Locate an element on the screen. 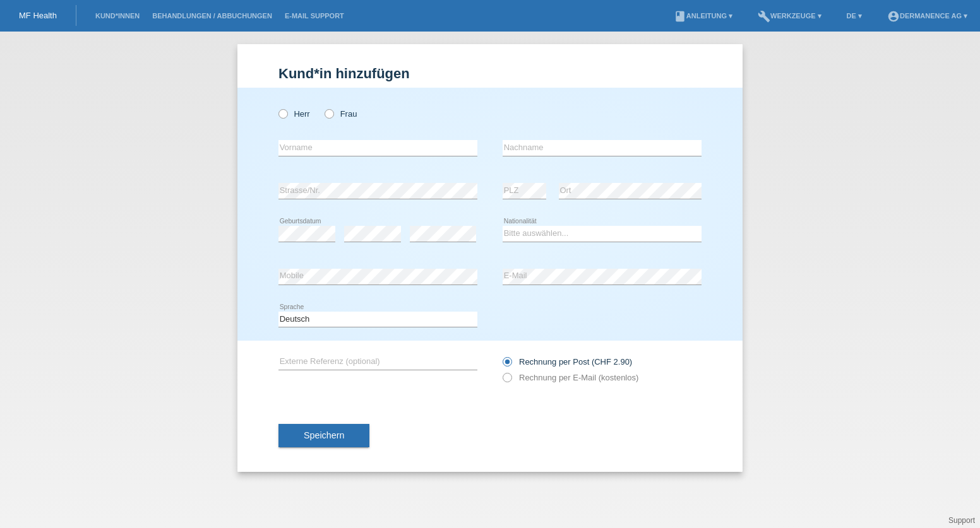 Image resolution: width=980 pixels, height=528 pixels. span: Speichern is located at coordinates (324, 436).